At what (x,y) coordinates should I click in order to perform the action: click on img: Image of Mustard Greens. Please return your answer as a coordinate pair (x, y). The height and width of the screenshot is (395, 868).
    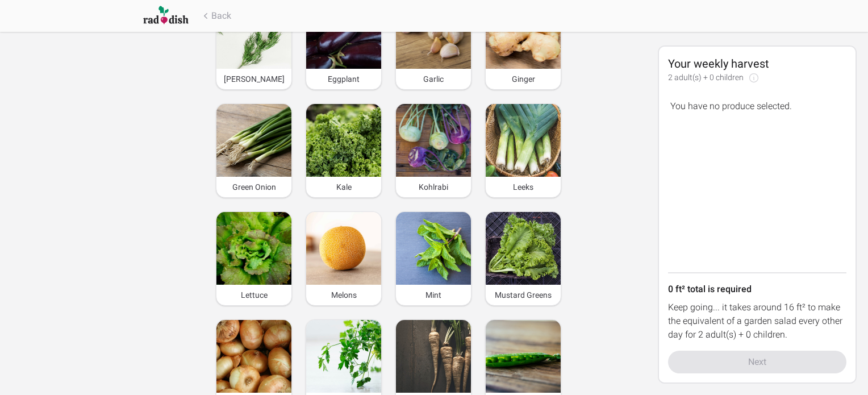
    Looking at the image, I should click on (523, 248).